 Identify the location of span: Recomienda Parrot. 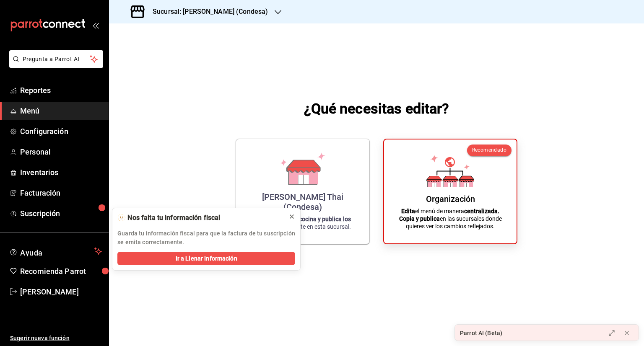
(61, 271).